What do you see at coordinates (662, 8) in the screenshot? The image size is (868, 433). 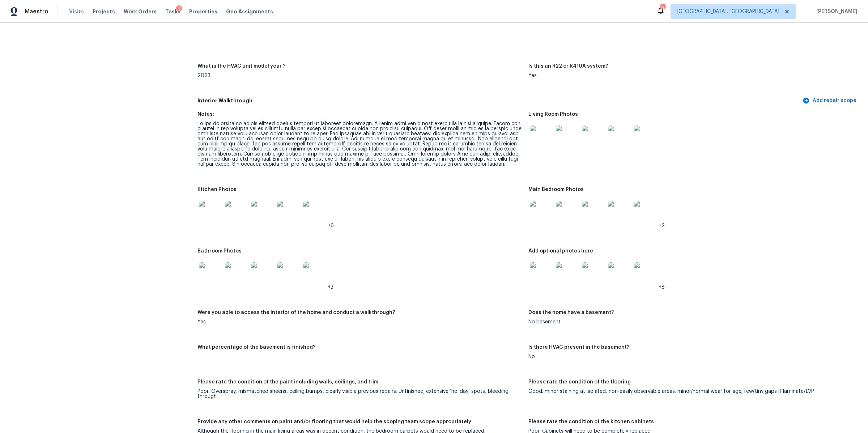 I see `div: 9` at bounding box center [662, 8].